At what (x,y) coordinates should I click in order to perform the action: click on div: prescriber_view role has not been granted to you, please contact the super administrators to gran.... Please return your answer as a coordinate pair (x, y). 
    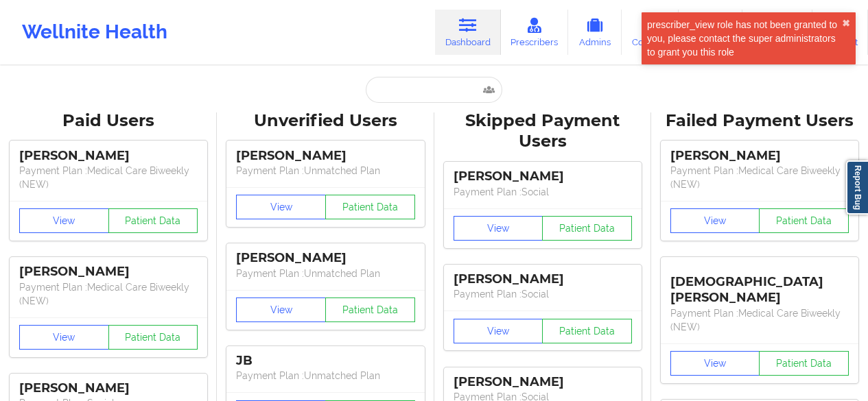
    Looking at the image, I should click on (745, 38).